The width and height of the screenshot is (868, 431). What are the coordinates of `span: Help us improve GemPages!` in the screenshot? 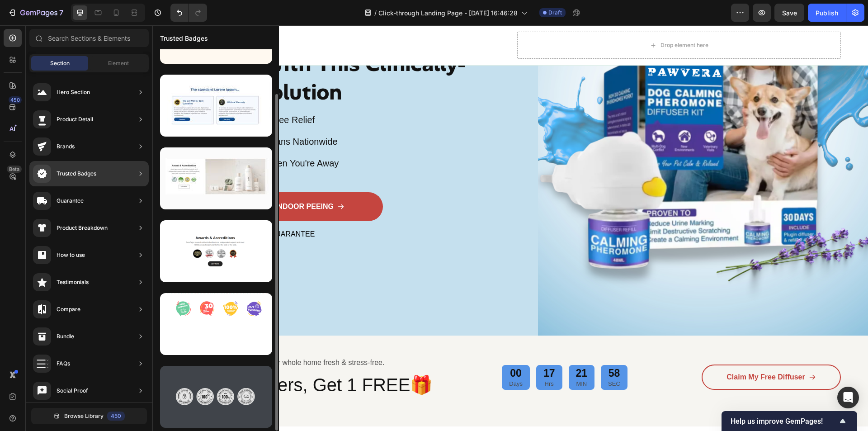 It's located at (784, 421).